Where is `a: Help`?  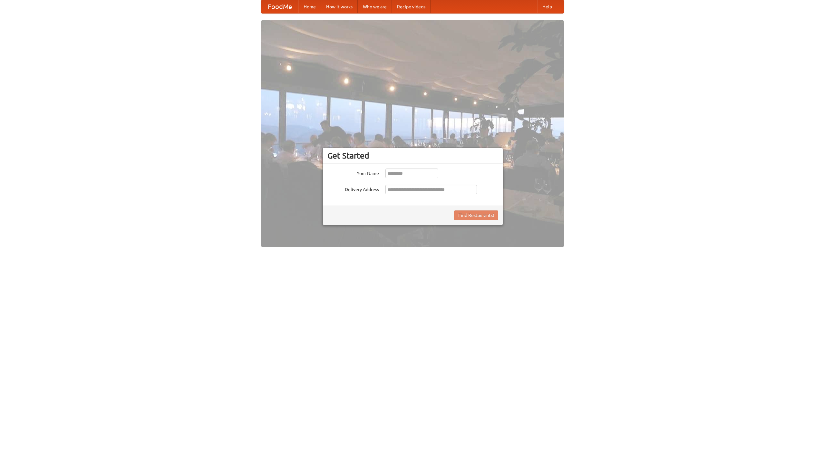 a: Help is located at coordinates (547, 7).